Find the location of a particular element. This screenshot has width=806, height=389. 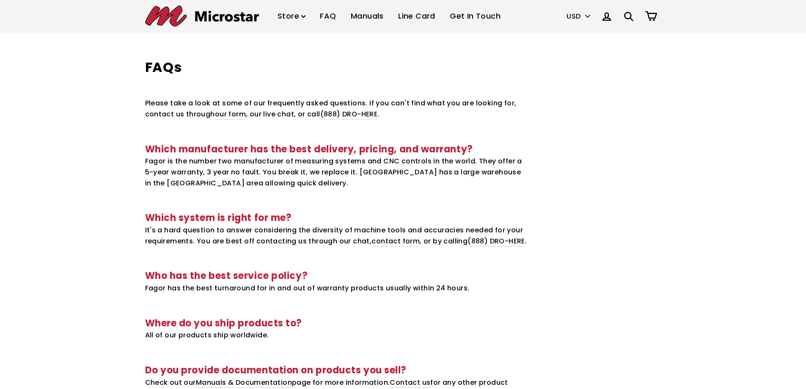

p: Please take a look at some of our frequently asked questions. If you can't find what you are look... is located at coordinates (337, 108).